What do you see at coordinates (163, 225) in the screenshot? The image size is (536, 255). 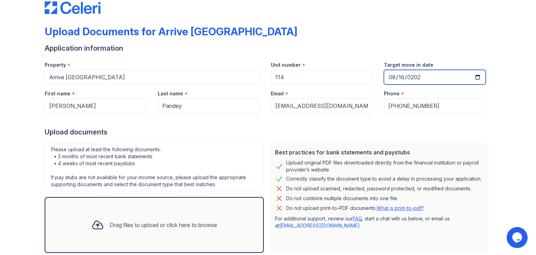 I see `div: Drag files to upload or click here to browse` at bounding box center [163, 225].